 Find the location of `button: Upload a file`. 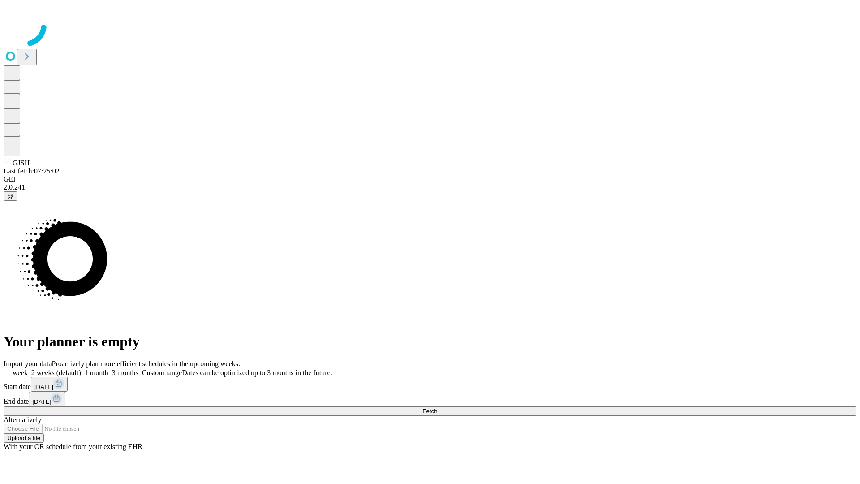

button: Upload a file is located at coordinates (24, 438).